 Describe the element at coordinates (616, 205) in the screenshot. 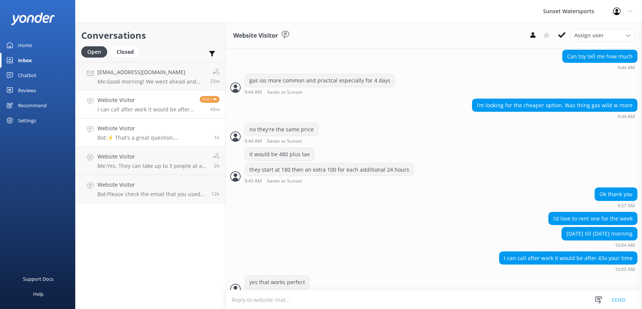

I see `div: 08:57am 18-Aug-2025 (UTC -05:00) America/Cancun` at that location.